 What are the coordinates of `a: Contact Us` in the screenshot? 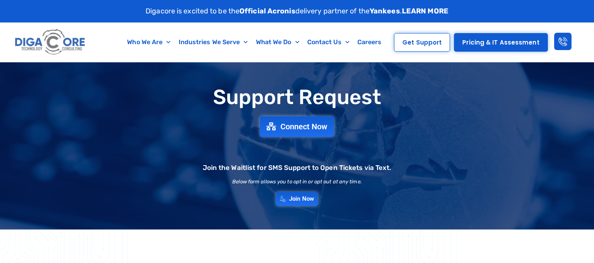 It's located at (328, 42).